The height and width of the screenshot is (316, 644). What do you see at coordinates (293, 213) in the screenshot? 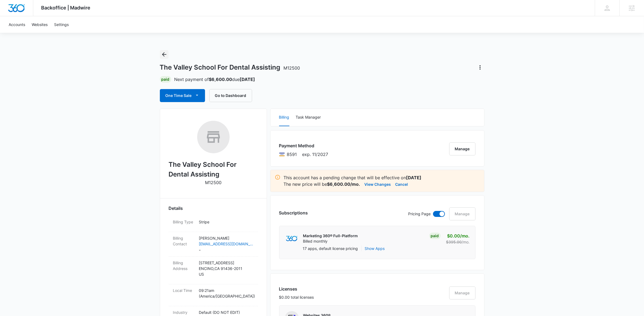
I see `h3: Subscriptions` at bounding box center [293, 213].